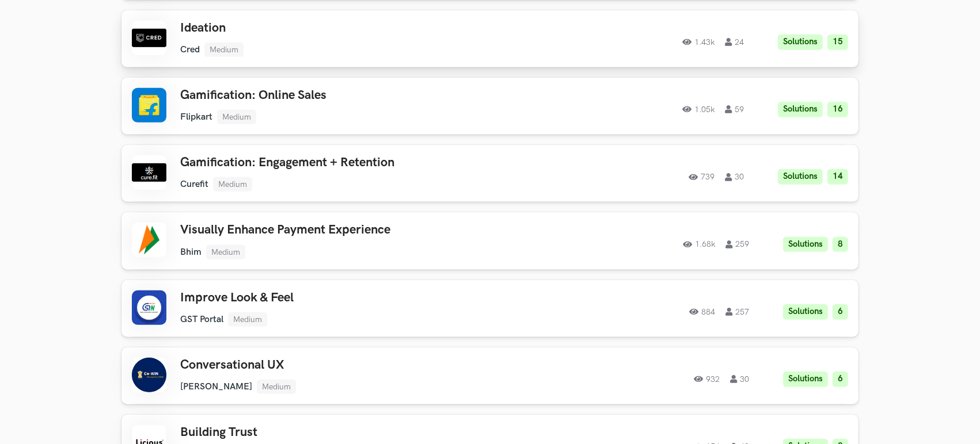  What do you see at coordinates (707, 379) in the screenshot?
I see `span: 932` at bounding box center [707, 379].